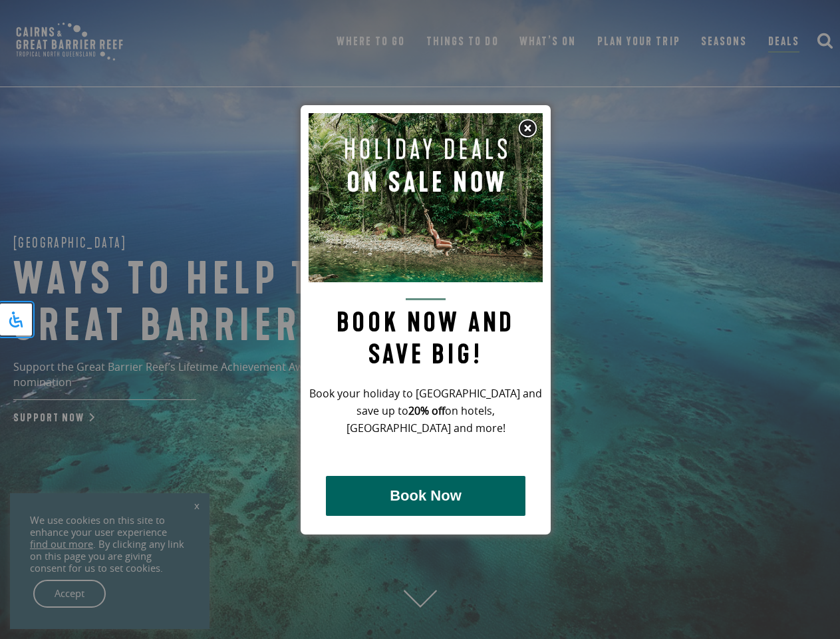  Describe the element at coordinates (16, 319) in the screenshot. I see `svg: Open Accessibility Panel` at that location.